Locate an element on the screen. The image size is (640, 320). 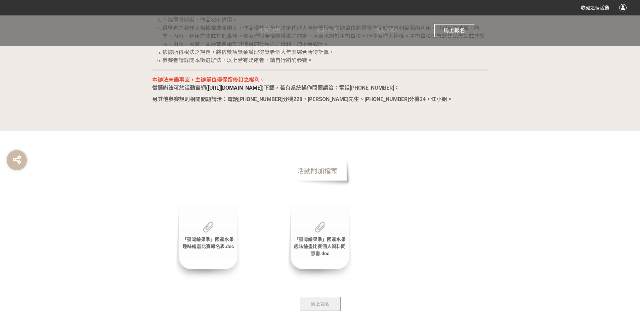
a: 比賽說明 is located at coordinates (269, 31).